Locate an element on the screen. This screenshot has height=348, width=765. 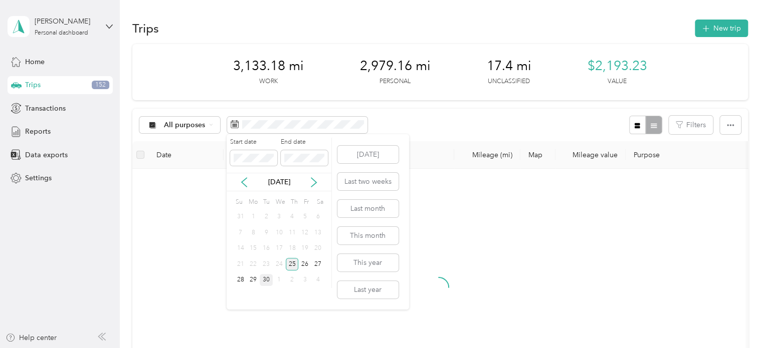
span: 2,979.16 mi is located at coordinates (395, 66).